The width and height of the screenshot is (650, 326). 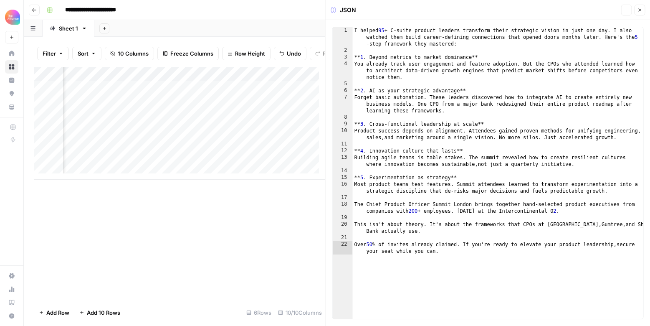 I want to click on div: 9, so click(x=343, y=124).